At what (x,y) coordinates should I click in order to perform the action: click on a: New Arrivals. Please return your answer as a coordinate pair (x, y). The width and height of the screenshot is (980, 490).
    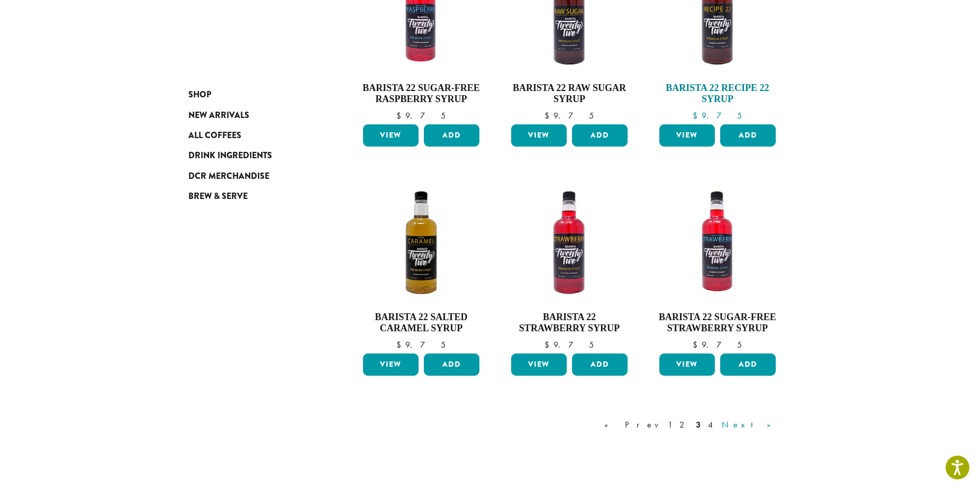
    Looking at the image, I should click on (252, 115).